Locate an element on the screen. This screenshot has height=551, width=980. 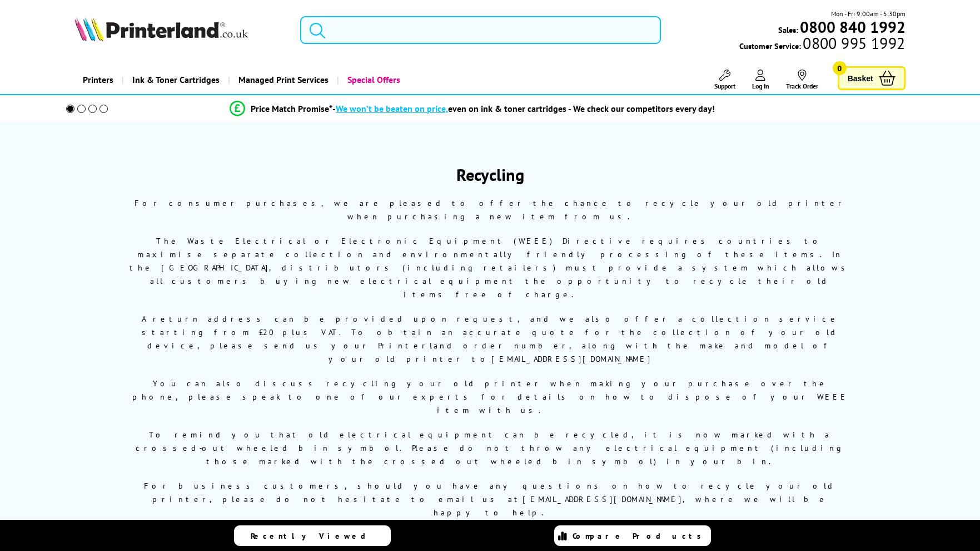
span: Compare Products is located at coordinates (640, 536).